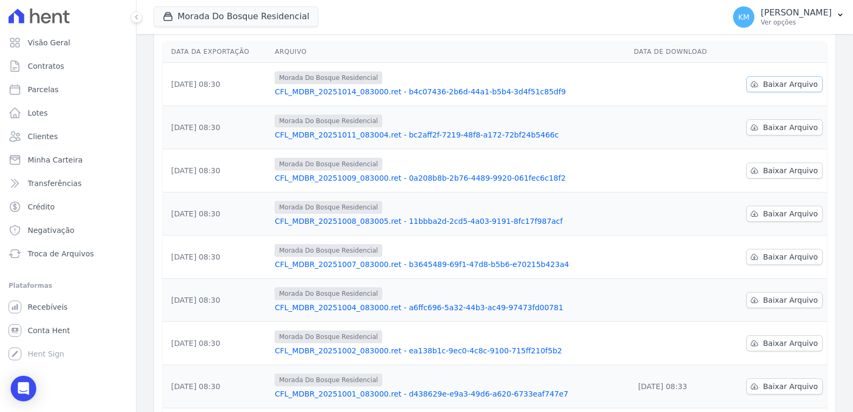  I want to click on a: Minha Carteira, so click(68, 160).